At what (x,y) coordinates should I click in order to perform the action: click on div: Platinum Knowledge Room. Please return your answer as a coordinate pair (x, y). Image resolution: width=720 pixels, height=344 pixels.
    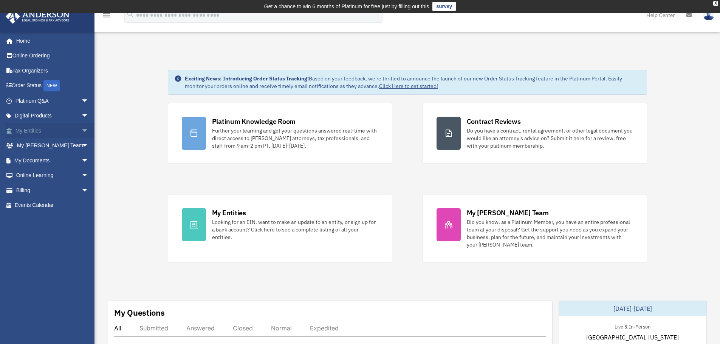
    Looking at the image, I should click on (254, 121).